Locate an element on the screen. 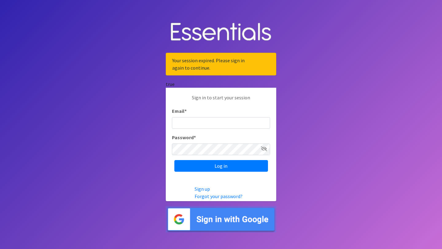 The image size is (442, 249). img: Human Essentials is located at coordinates (221, 32).